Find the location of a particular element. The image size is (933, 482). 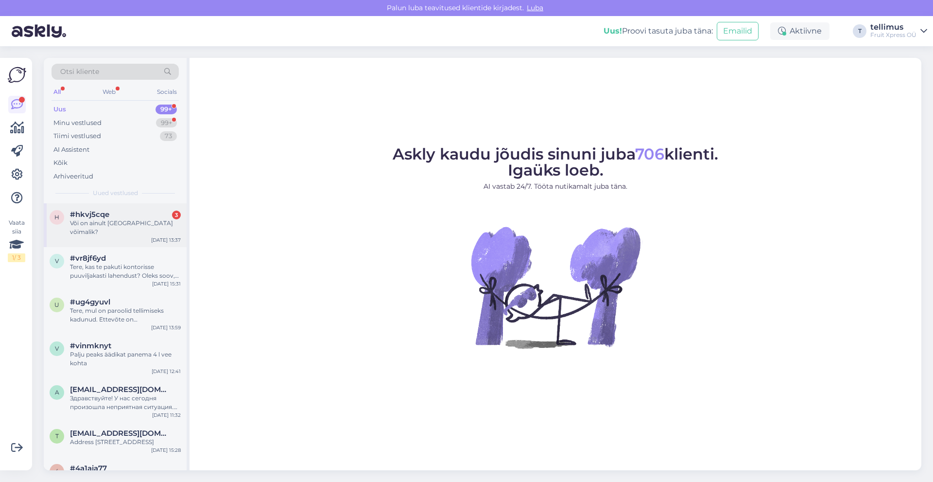

div: tellimus is located at coordinates (894, 27).